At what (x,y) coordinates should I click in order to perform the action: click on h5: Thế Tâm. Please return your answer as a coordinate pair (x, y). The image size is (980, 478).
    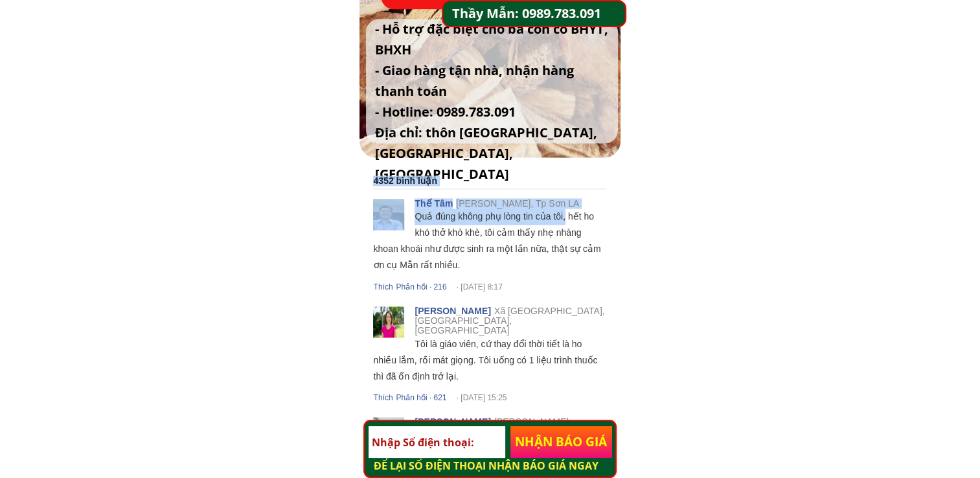
    Looking at the image, I should click on (490, 204).